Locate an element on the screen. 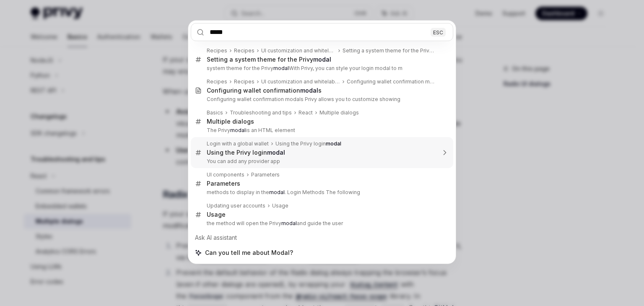 The width and height of the screenshot is (644, 306). div: Configuring wallet confirmation s is located at coordinates (264, 91).